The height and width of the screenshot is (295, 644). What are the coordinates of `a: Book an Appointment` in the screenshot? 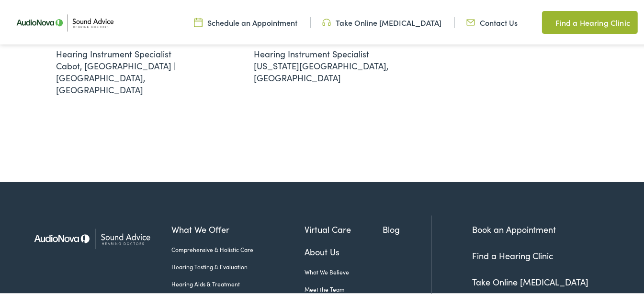 It's located at (514, 227).